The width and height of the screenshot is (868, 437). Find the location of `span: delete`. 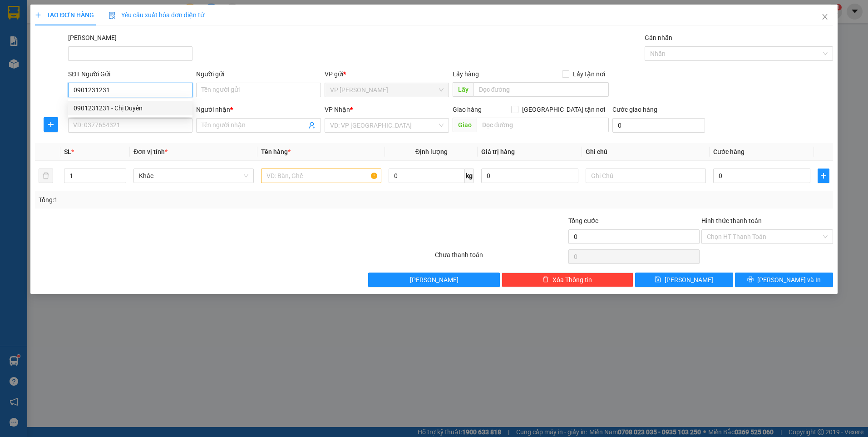

span: delete is located at coordinates (546, 280).